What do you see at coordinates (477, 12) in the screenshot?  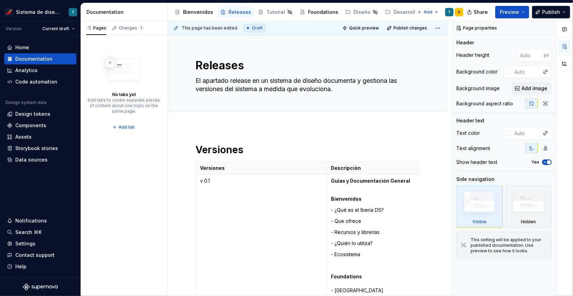 I see `button: Share` at bounding box center [477, 12].